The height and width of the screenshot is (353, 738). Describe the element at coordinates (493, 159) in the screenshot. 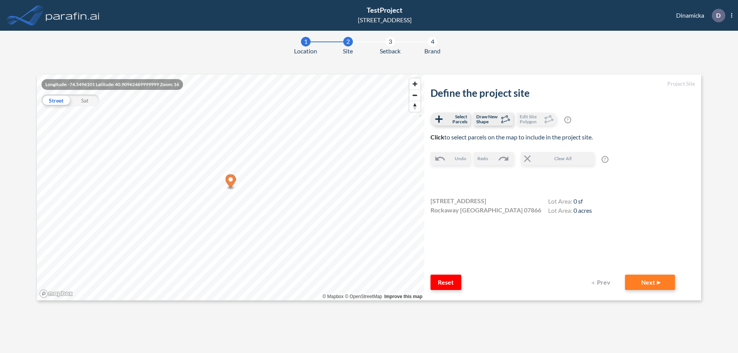

I see `button: Redo` at that location.